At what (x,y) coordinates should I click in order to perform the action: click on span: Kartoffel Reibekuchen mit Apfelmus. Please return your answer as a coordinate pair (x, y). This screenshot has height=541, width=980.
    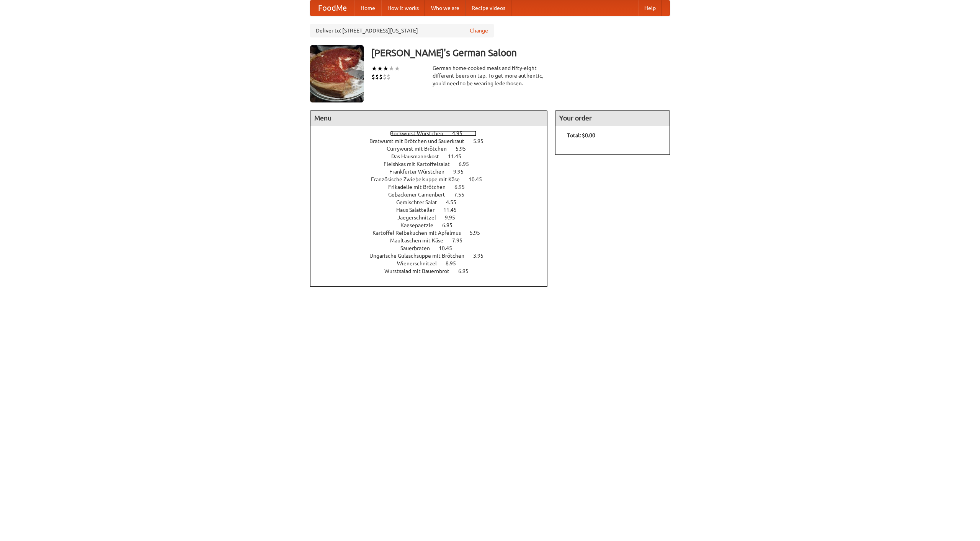
    Looking at the image, I should click on (420, 233).